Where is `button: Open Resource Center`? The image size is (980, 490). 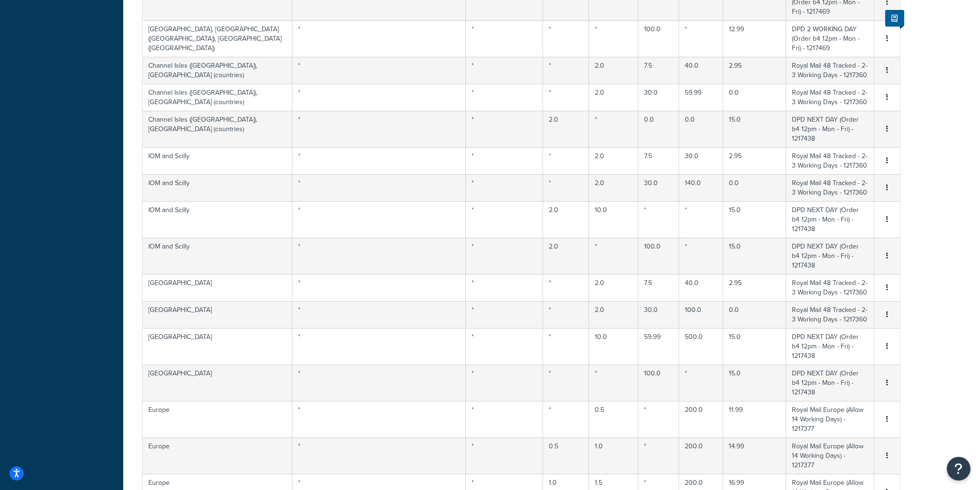 button: Open Resource Center is located at coordinates (959, 469).